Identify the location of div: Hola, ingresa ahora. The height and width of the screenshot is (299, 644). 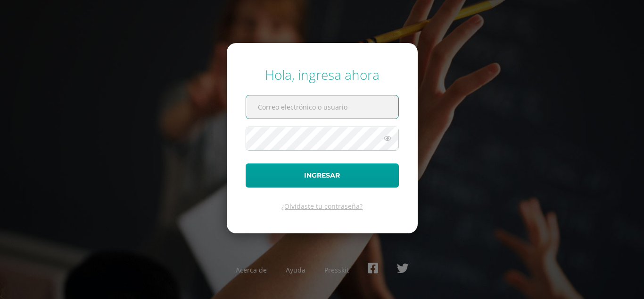
(322, 74).